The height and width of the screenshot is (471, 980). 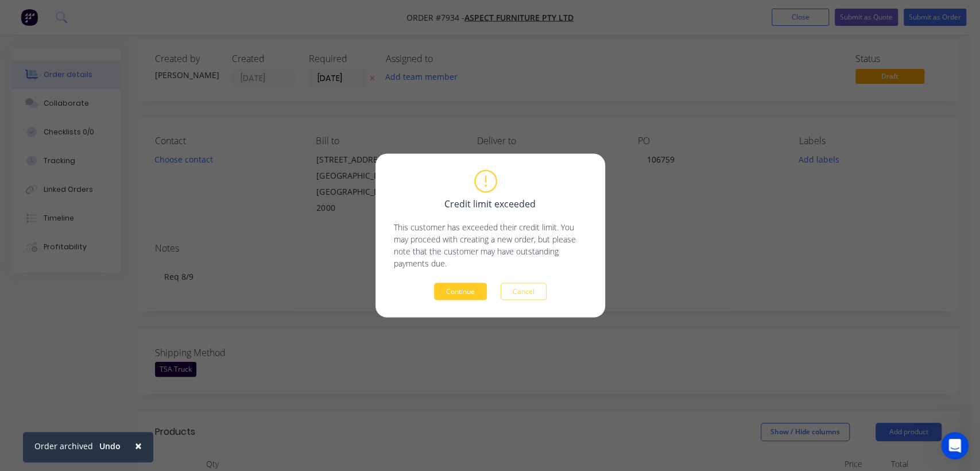 I want to click on button: Cancel, so click(x=524, y=291).